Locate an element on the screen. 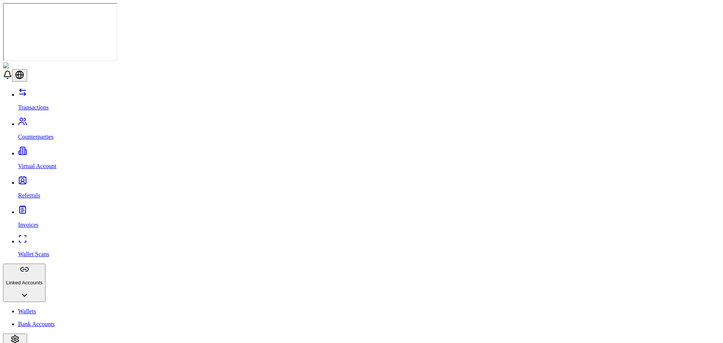  a: Referrals is located at coordinates (369, 189).